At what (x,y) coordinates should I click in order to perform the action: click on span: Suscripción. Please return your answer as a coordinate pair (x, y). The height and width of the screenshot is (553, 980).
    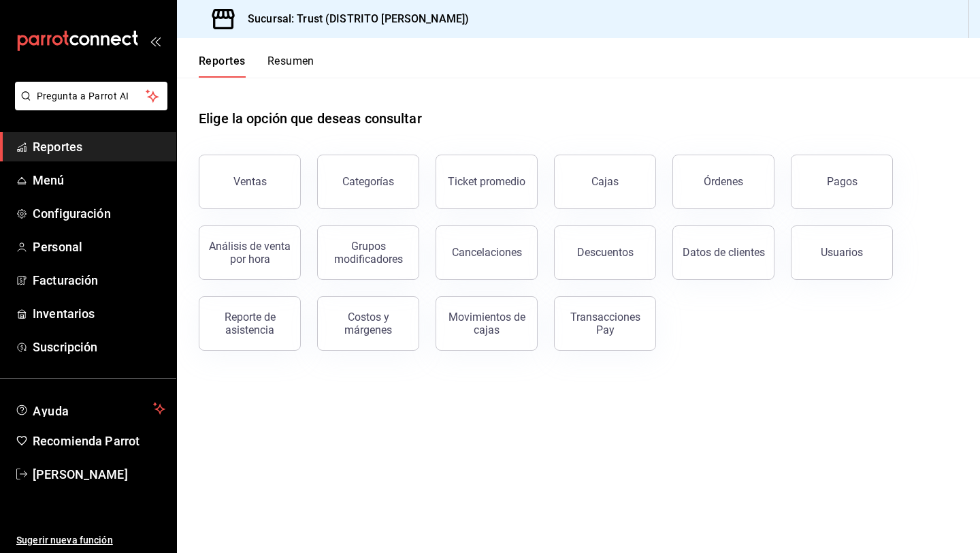
    Looking at the image, I should click on (98, 347).